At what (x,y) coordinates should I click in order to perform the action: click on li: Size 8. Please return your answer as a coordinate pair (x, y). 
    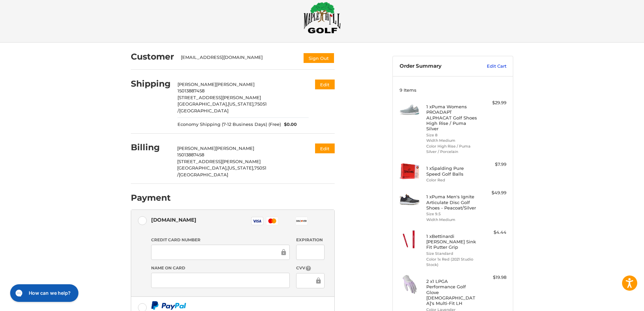
    Looking at the image, I should click on (452, 135).